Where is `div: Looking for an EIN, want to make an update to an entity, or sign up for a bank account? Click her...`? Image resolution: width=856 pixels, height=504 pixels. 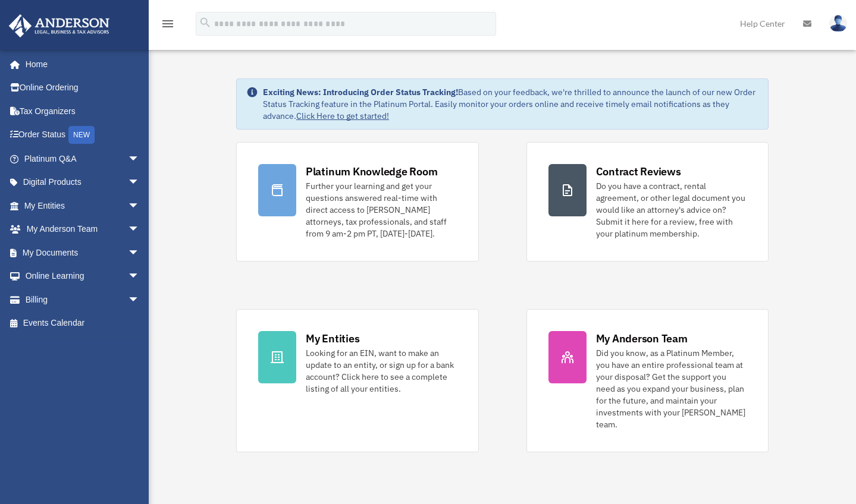
div: Looking for an EIN, want to make an update to an entity, or sign up for a bank account? Click her... is located at coordinates (381, 371).